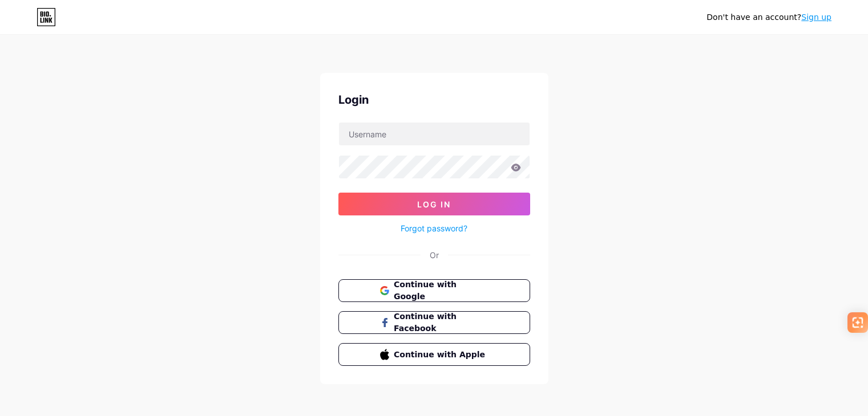  What do you see at coordinates (815, 18) in the screenshot?
I see `a: Sign up` at bounding box center [815, 18].